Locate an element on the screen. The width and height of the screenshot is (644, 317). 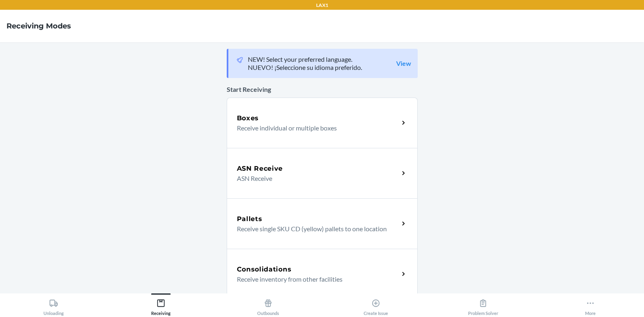
p: Receive inventory from other facilities is located at coordinates (315, 279).